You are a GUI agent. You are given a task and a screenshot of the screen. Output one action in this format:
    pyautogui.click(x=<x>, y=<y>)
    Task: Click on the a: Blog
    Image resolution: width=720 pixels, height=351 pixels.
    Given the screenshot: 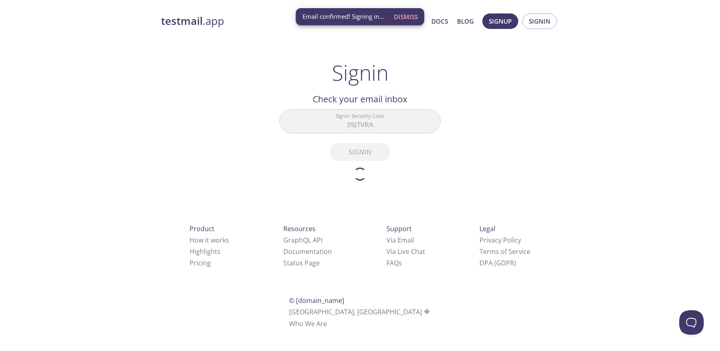 What is the action you would take?
    pyautogui.click(x=465, y=21)
    